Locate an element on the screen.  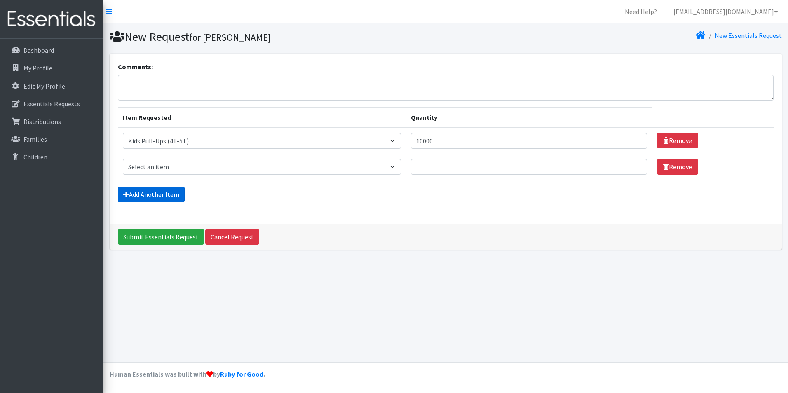
p: Families is located at coordinates (35, 139).